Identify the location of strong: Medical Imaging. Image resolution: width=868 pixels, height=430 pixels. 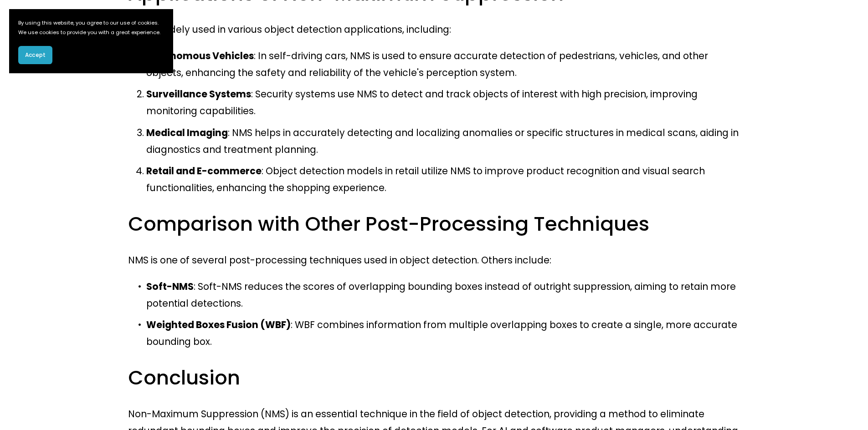
(187, 132).